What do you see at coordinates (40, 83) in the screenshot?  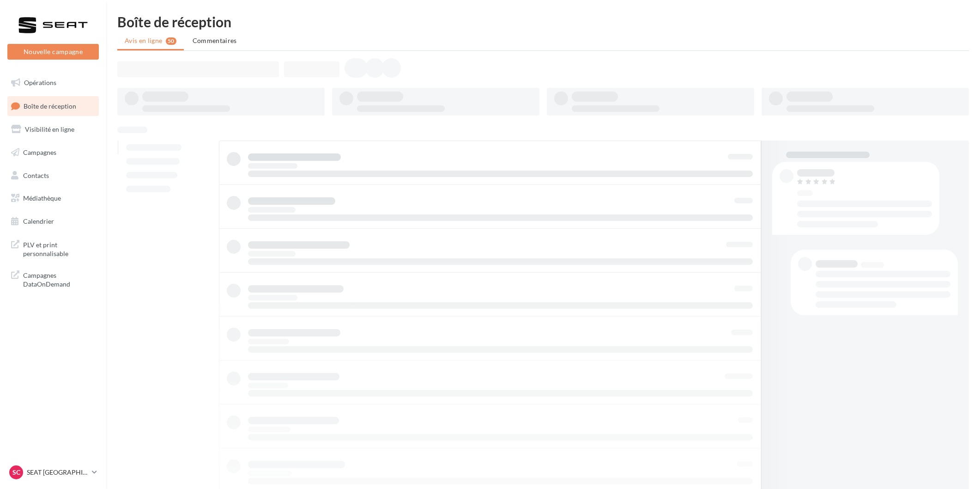 I see `span: Opérations` at bounding box center [40, 83].